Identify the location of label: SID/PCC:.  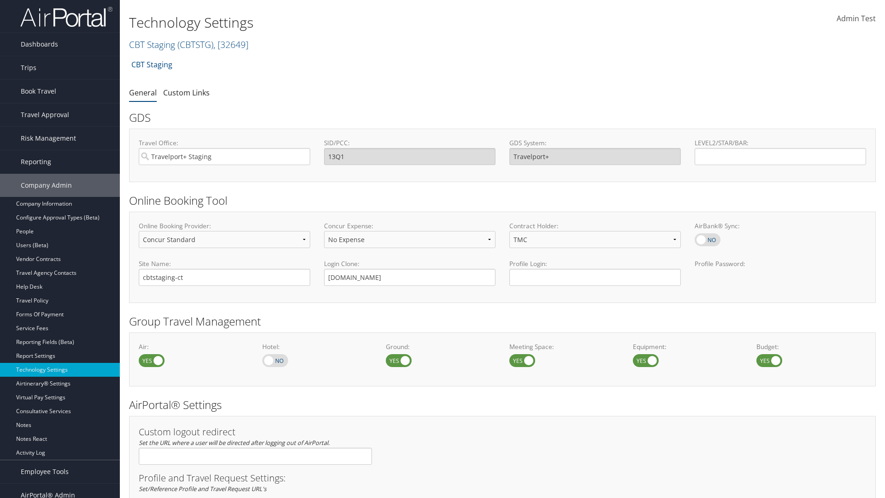
(410, 143).